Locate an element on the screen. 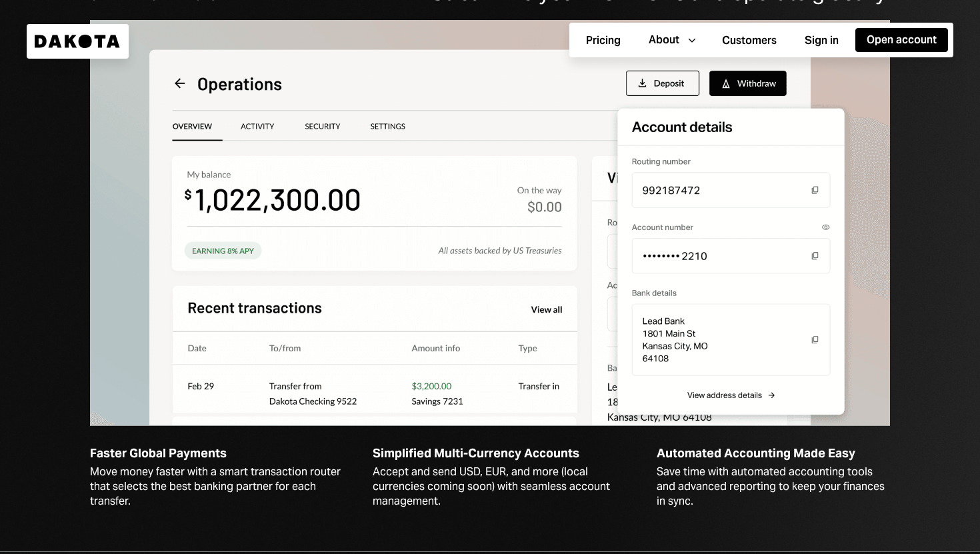  img: Operations account screen in app is located at coordinates (490, 223).